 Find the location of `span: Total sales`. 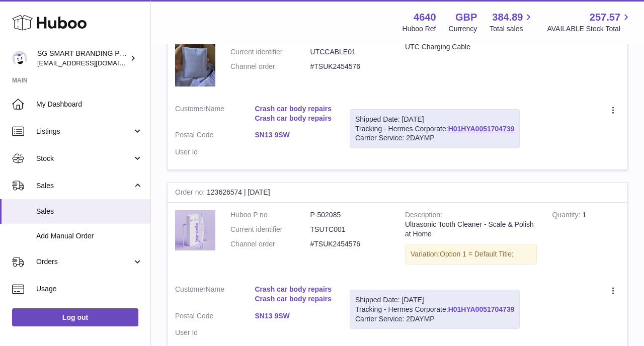

span: Total sales is located at coordinates (512, 29).